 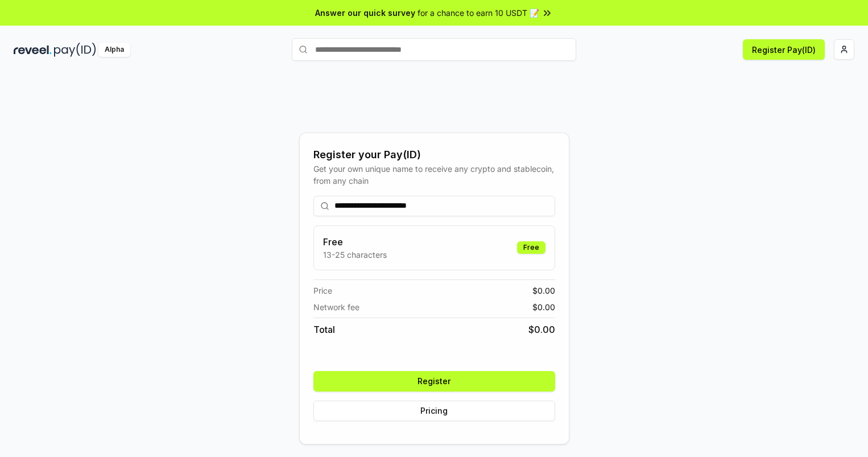 What do you see at coordinates (434, 175) in the screenshot?
I see `div: Get your own unique name to receive any crypto and stablecoin, from any chain` at bounding box center [434, 175].